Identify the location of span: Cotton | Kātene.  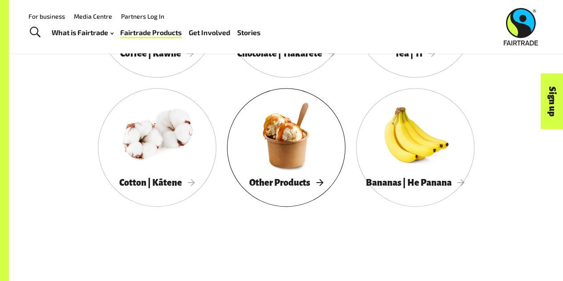
(157, 182).